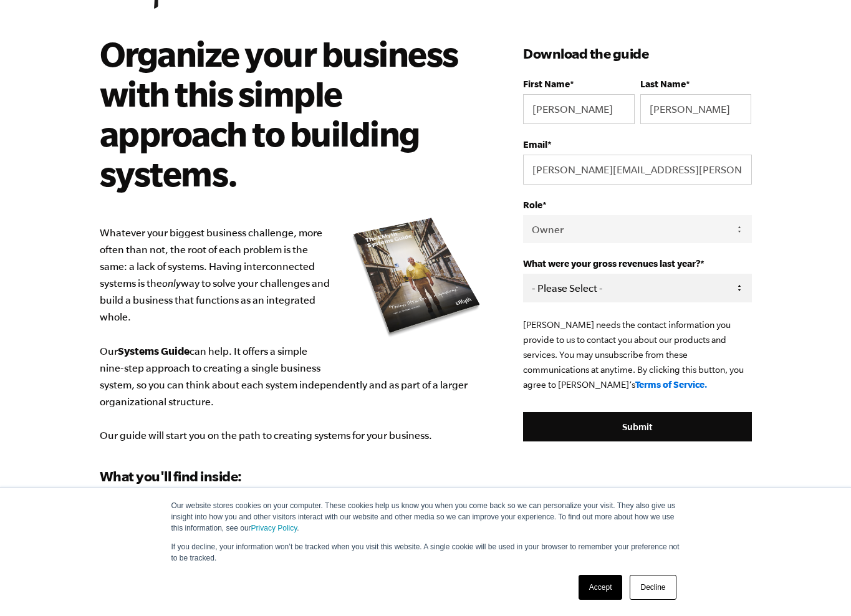 The image size is (851, 616). What do you see at coordinates (535, 144) in the screenshot?
I see `span: Email` at bounding box center [535, 144].